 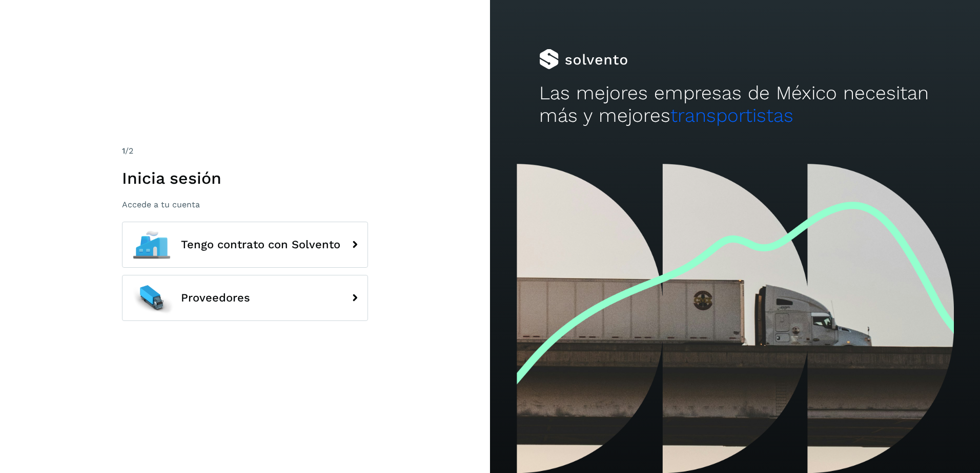 I want to click on span: 1, so click(x=124, y=151).